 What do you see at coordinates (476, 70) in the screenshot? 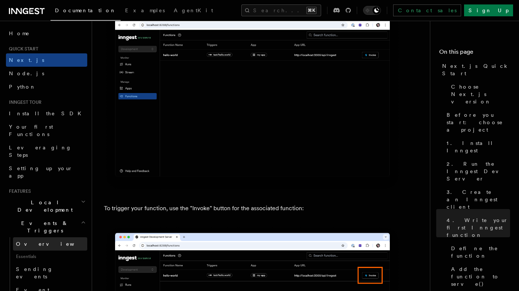
I see `span: Next.js Quick Start` at bounding box center [476, 70].